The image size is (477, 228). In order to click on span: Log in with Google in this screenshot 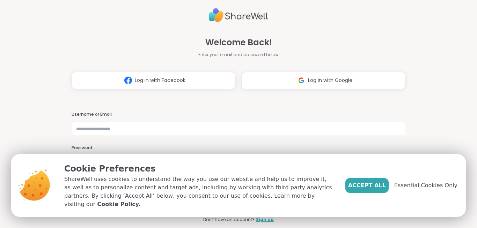, I will do `click(330, 80)`.